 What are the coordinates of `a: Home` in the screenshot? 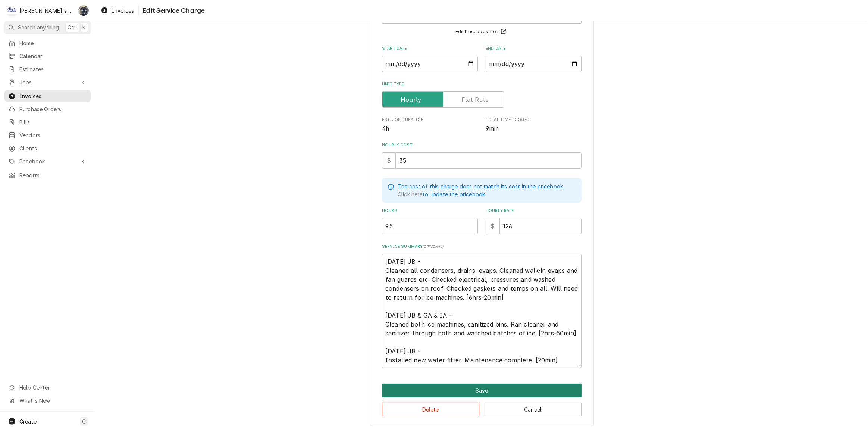 It's located at (47, 43).